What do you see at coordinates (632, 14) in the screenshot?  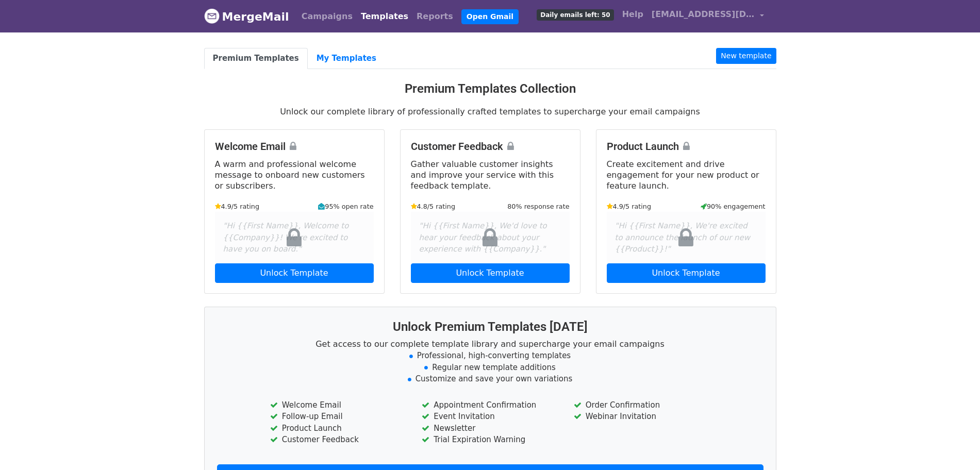 I see `a: Help` at bounding box center [632, 14].